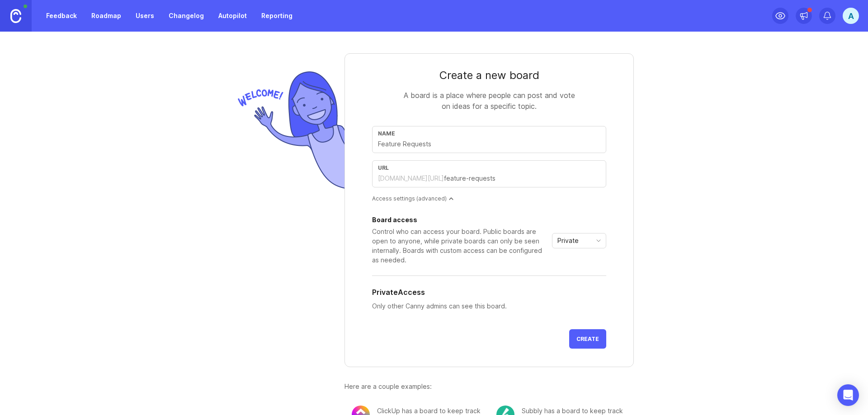 Image resolution: width=868 pixels, height=415 pixels. What do you see at coordinates (289, 130) in the screenshot?
I see `img: welcome-img-178bf9fb836d0a1529256ffe415d7085.png` at bounding box center [289, 130].